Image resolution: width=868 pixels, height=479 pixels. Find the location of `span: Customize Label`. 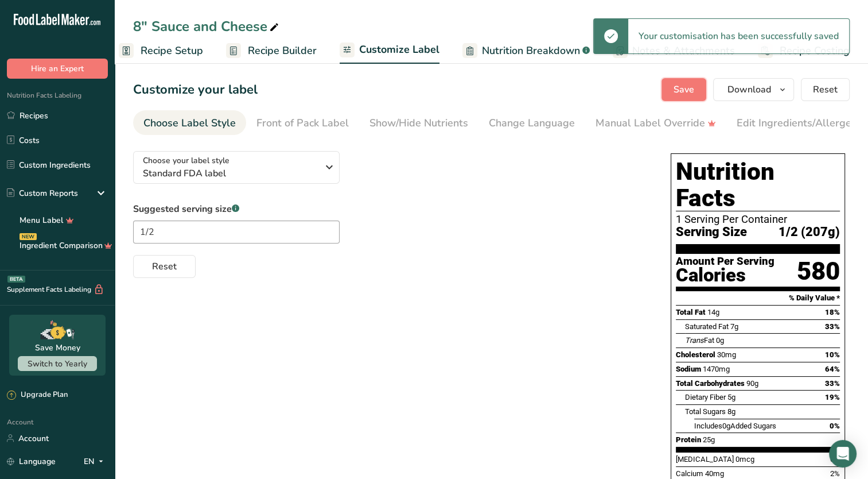

span: Customize Label is located at coordinates (400, 50).